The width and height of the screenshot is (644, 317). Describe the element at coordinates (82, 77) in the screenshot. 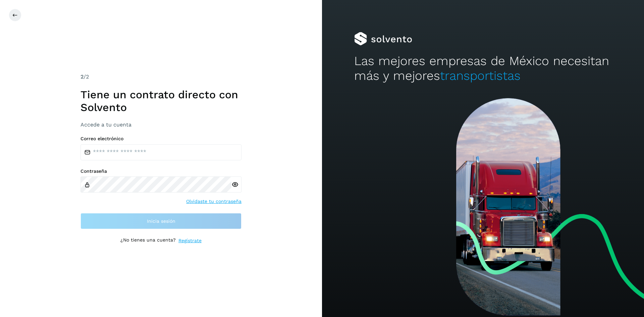

I see `span: 2` at that location.